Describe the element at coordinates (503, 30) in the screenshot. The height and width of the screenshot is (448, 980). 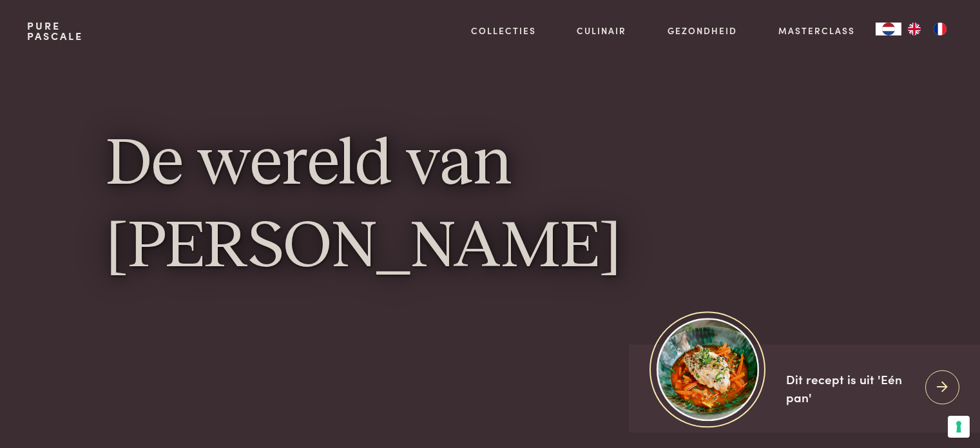
I see `a: Collecties` at that location.